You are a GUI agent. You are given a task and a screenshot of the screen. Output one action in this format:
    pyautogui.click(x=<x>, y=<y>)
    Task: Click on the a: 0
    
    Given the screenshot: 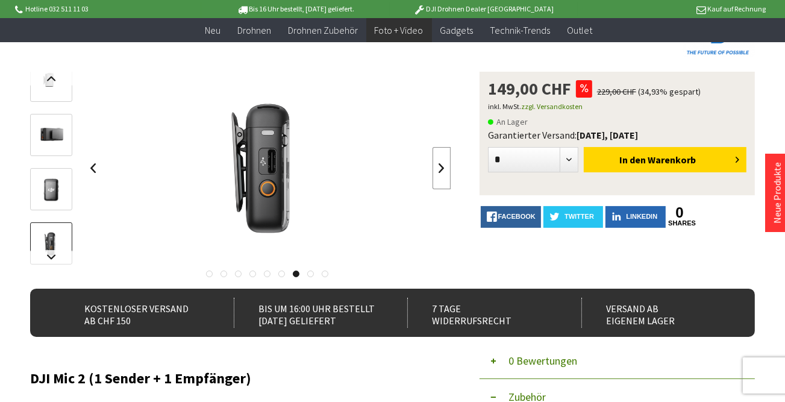 What is the action you would take?
    pyautogui.click(x=679, y=213)
    